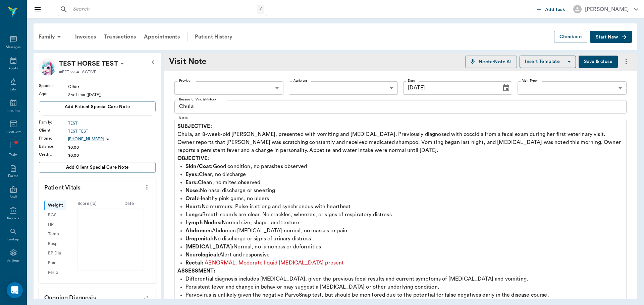 The width and height of the screenshot is (644, 305). What do you see at coordinates (199, 166) in the screenshot?
I see `strong: Skin/Coat:` at bounding box center [199, 166].